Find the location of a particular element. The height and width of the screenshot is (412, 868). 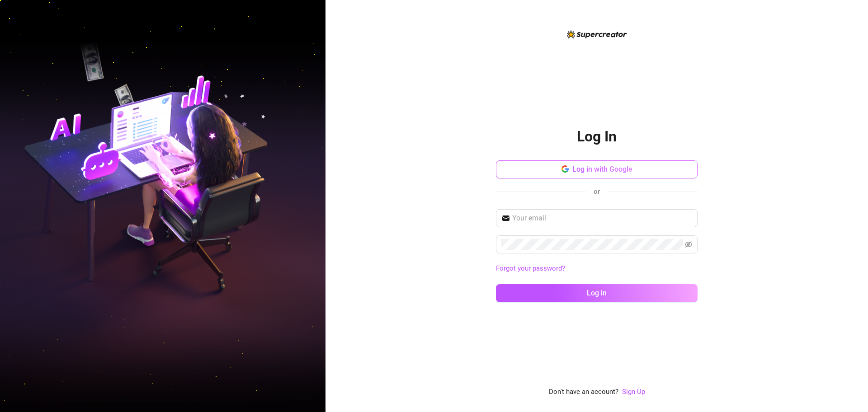

a: Sign Up is located at coordinates (633, 392).